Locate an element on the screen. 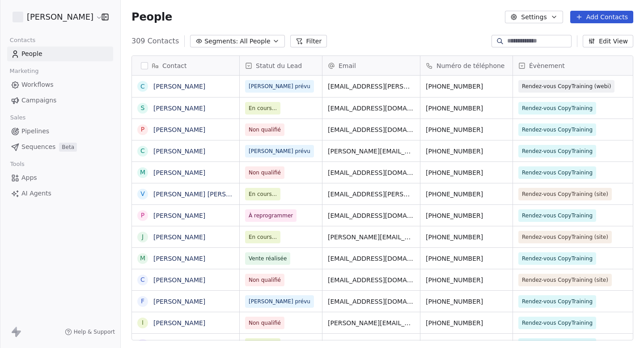 The width and height of the screenshot is (644, 348). a: Pipelines is located at coordinates (60, 131).